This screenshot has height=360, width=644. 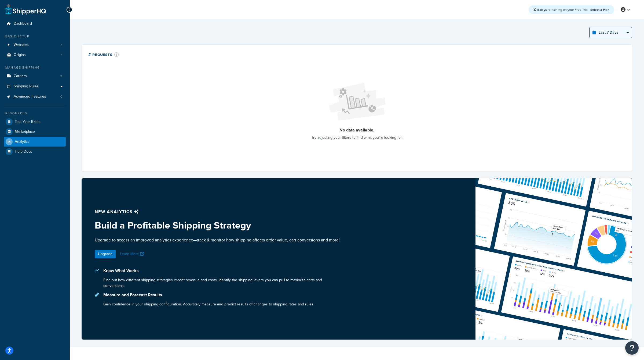 I want to click on img: Loading..., so click(x=357, y=102).